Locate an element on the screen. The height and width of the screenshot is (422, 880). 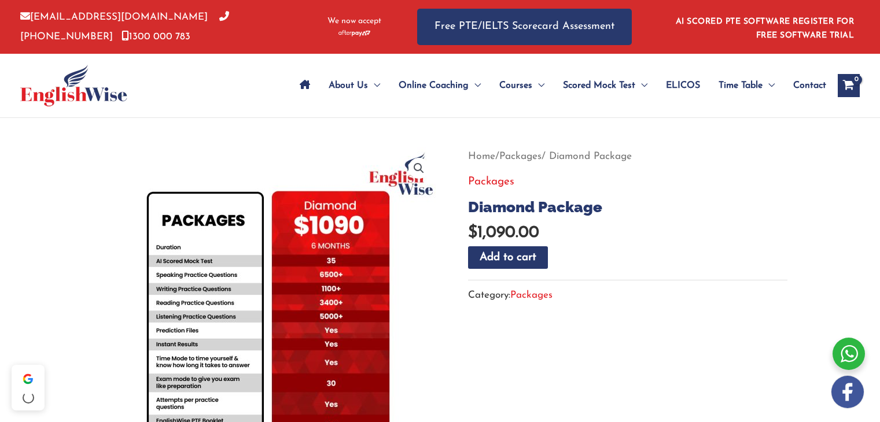
span: Courses is located at coordinates (516, 86).